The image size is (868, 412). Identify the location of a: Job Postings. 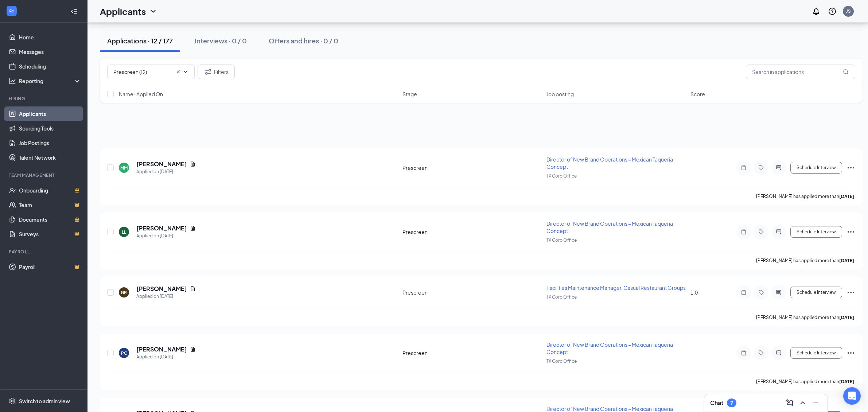
(50, 143).